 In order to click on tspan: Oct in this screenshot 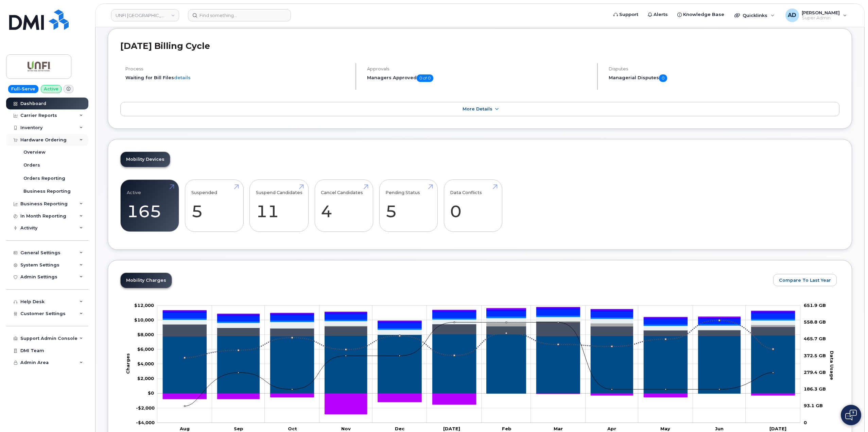, I will do `click(292, 429)`.